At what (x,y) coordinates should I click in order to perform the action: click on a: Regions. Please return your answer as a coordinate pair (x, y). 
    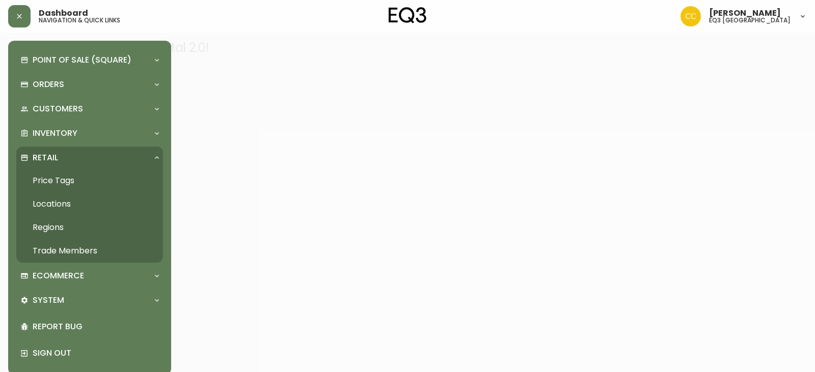
    Looking at the image, I should click on (90, 228).